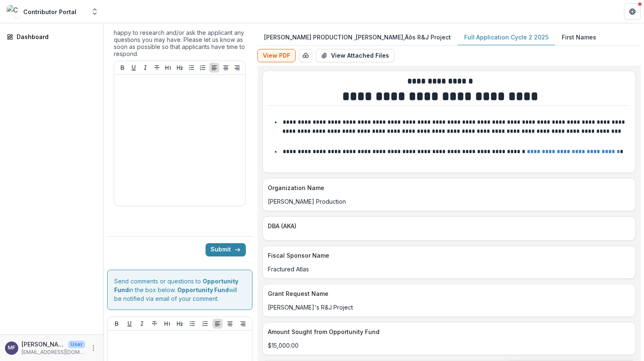  What do you see at coordinates (50, 12) in the screenshot?
I see `div: Contributor Portal` at bounding box center [50, 12].